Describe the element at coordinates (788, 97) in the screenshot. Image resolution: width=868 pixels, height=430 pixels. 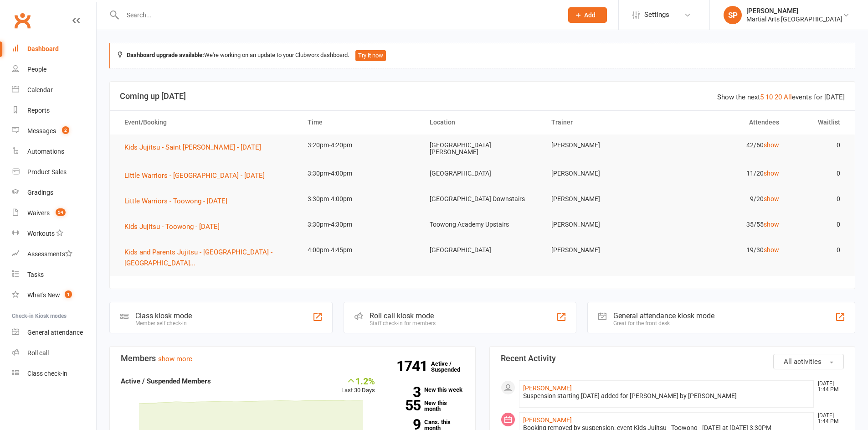
I see `a: All` at that location.